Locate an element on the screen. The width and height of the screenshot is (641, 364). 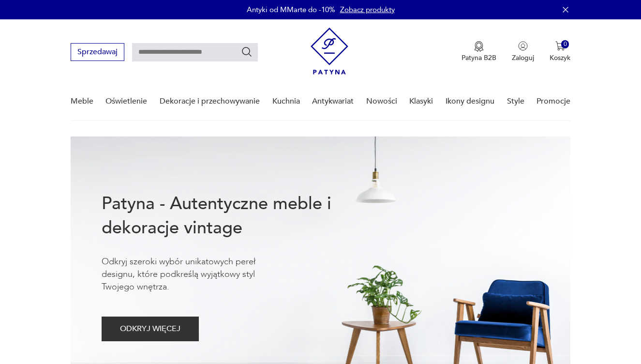
a: Kuchnia is located at coordinates (286, 101).